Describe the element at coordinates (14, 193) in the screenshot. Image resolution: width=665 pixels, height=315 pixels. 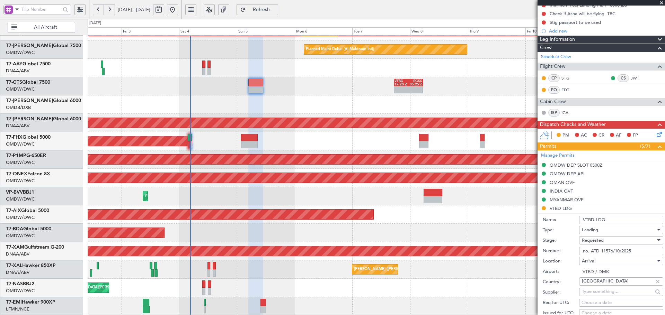
I see `span: VP-BVV` at that location.